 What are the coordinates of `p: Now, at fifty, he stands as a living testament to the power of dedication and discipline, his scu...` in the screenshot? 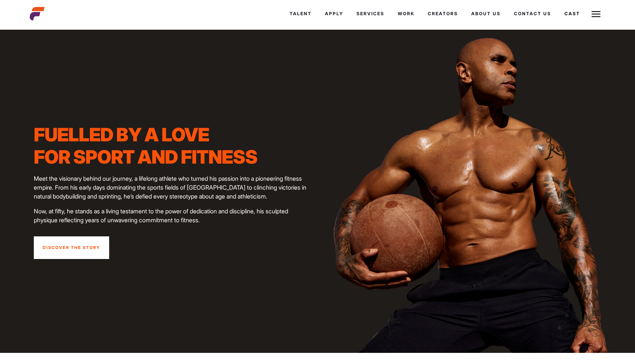 It's located at (173, 215).